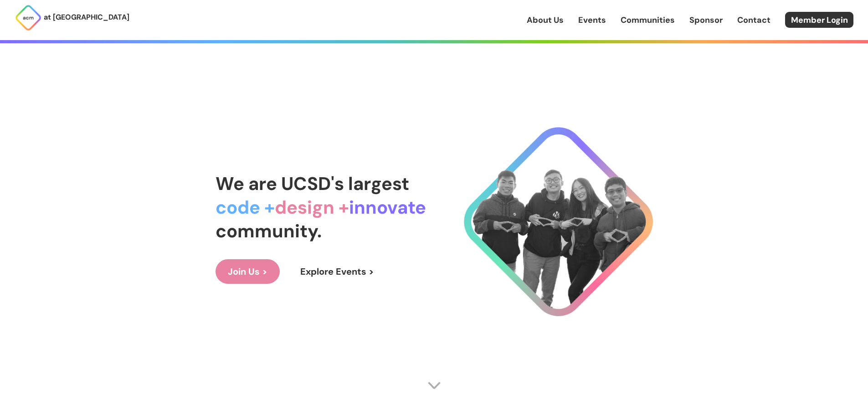 Image resolution: width=868 pixels, height=415 pixels. I want to click on img: Cool Logo, so click(558, 221).